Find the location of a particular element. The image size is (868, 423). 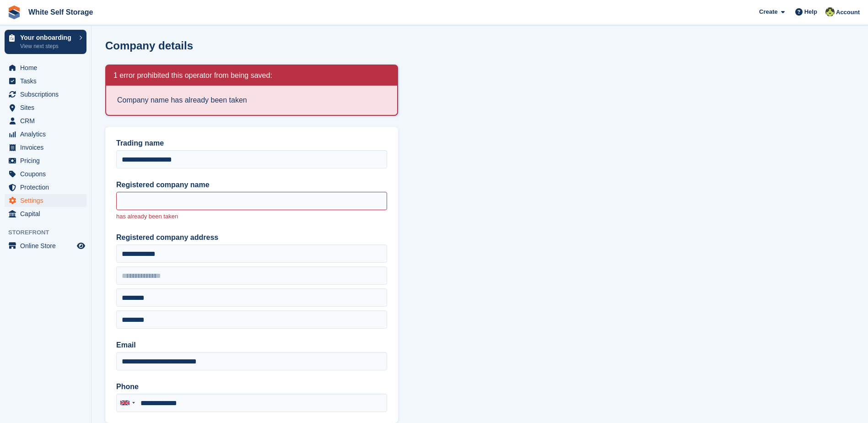

span: Coupons is located at coordinates (48, 174).